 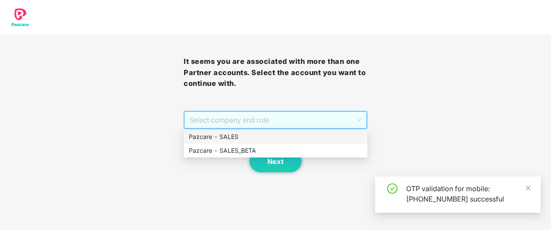 I want to click on span: check-circle, so click(x=392, y=188).